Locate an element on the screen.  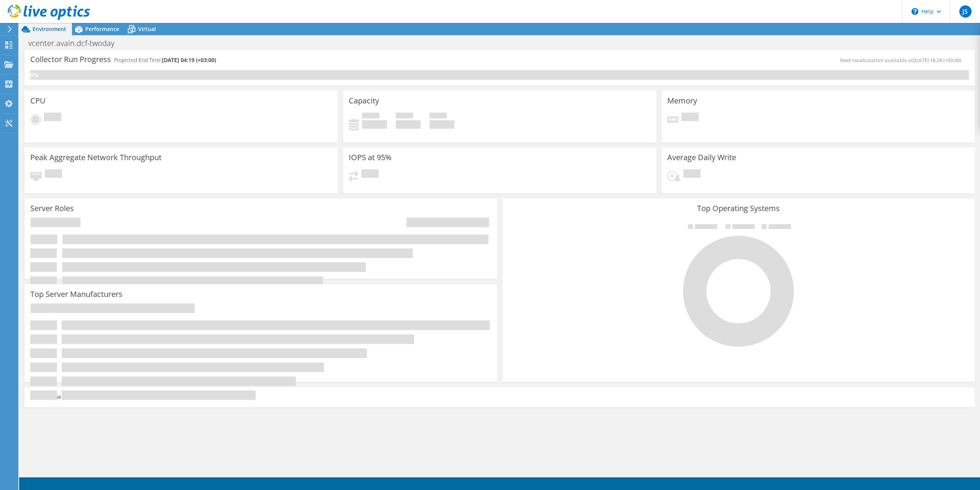
span: Free is located at coordinates (404, 116).